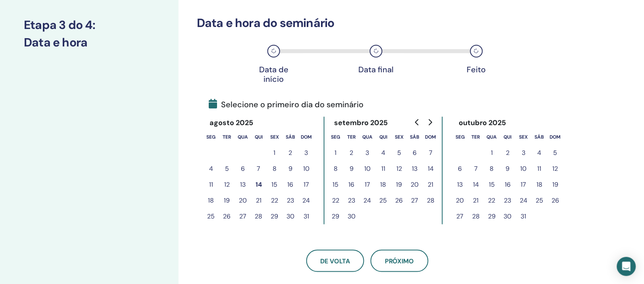 The height and width of the screenshot is (284, 644). What do you see at coordinates (368, 153) in the screenshot?
I see `button: 3` at bounding box center [368, 153].